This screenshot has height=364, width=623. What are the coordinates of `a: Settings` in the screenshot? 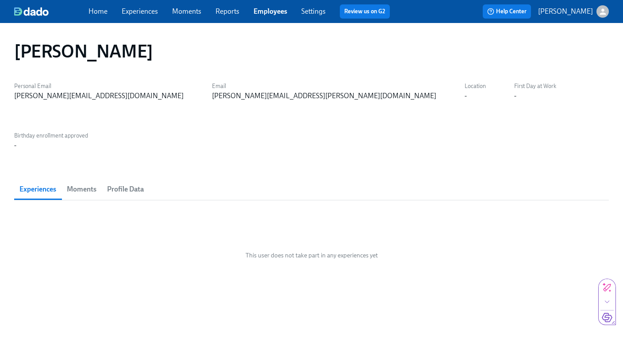 It's located at (313, 11).